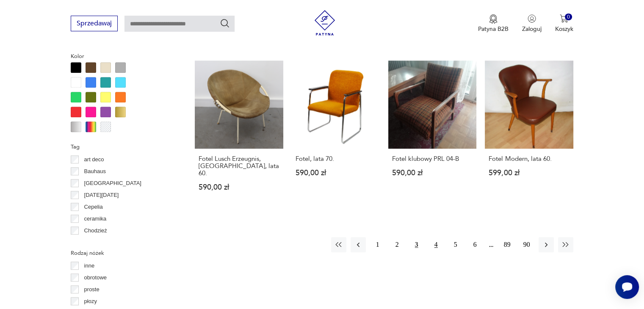  I want to click on img: Ikona koszyka, so click(564, 19).